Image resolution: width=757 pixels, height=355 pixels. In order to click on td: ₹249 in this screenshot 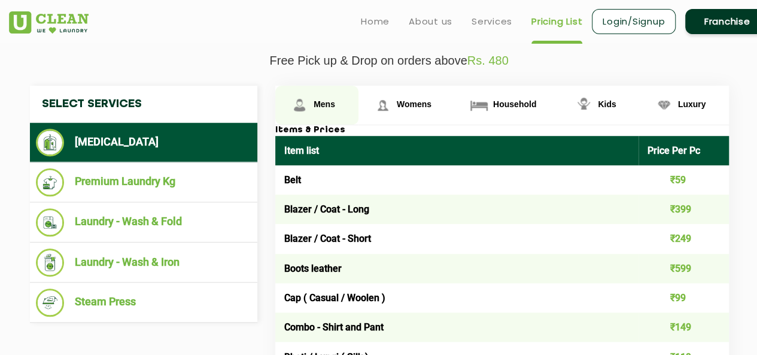, I will do `click(684, 238)`.